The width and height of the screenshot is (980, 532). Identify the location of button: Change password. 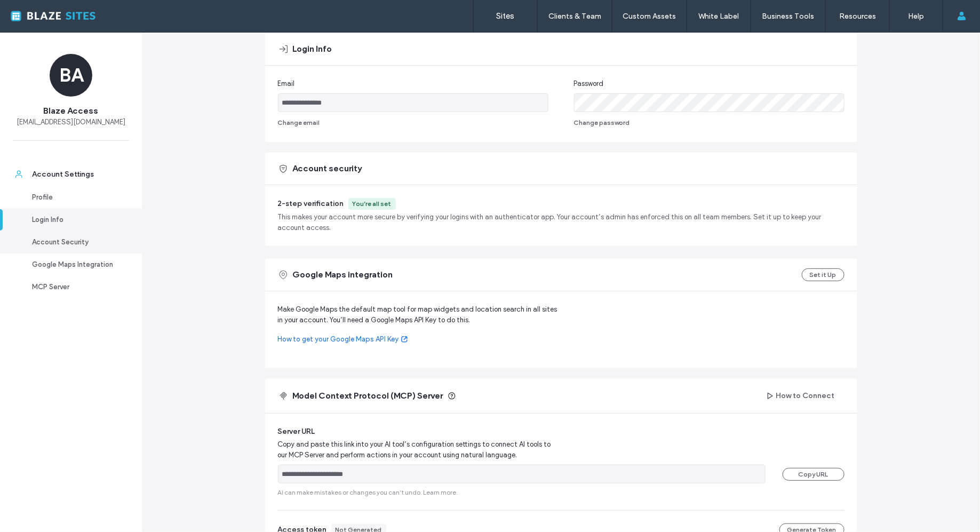
(602, 123).